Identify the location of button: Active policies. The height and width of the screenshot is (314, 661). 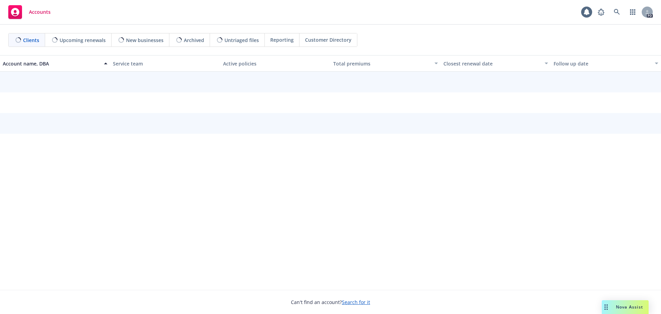
(275, 63).